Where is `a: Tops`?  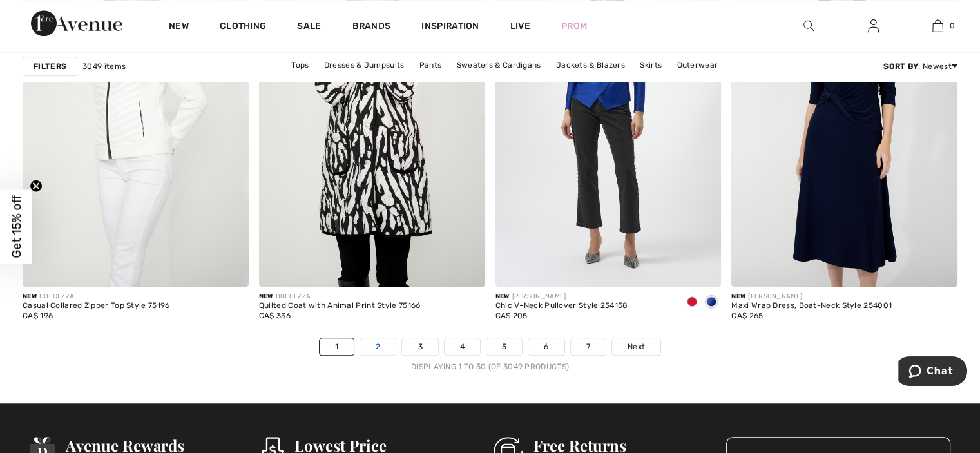
a: Tops is located at coordinates (300, 65).